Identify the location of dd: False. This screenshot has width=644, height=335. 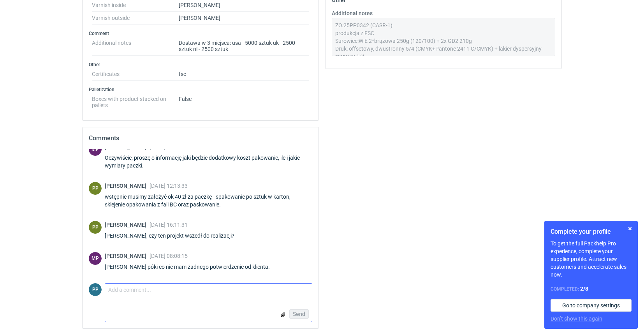
(244, 100).